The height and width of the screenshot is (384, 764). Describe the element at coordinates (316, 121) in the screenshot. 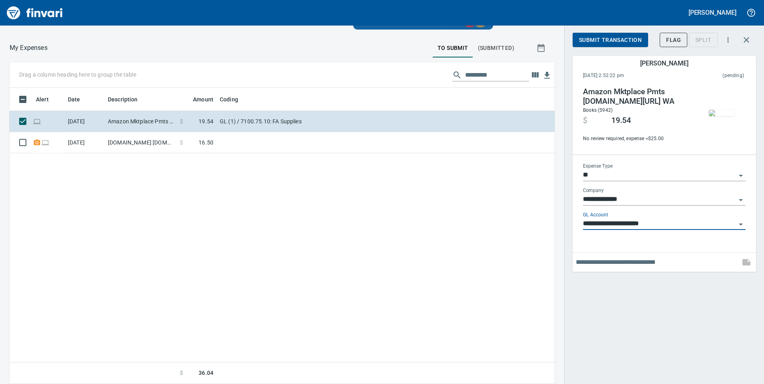

I see `td: GL (1) / 7100.75.10: FA Supplies` at that location.